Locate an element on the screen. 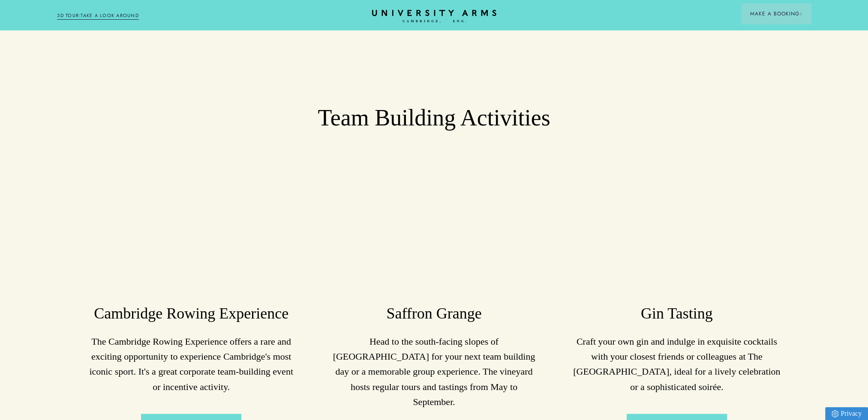  p: The Cambridge Rowing Experience offers a rare and exciting opportunity to experience Cambridge's ... is located at coordinates (191, 364).